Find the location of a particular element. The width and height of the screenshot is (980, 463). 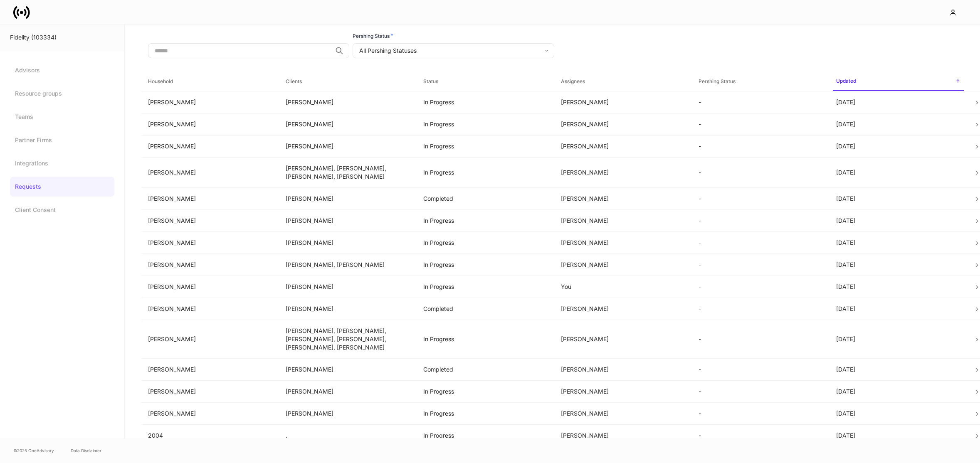

span: Assignees is located at coordinates (623, 82).